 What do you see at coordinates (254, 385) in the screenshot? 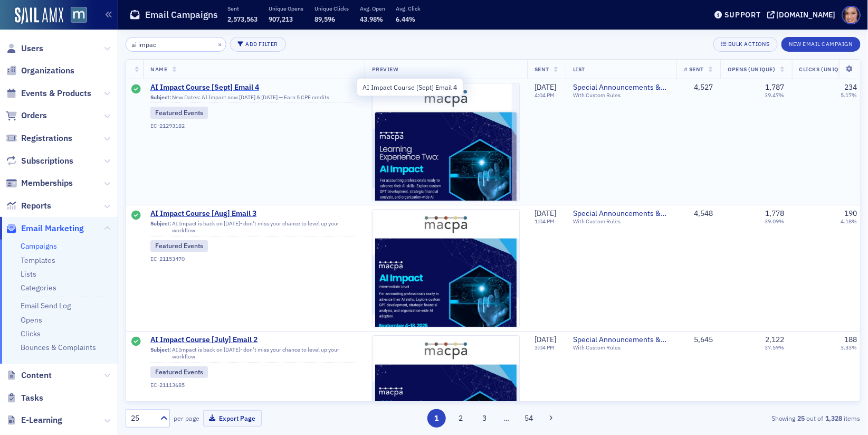
I see `div: EC-21113685` at bounding box center [254, 385].